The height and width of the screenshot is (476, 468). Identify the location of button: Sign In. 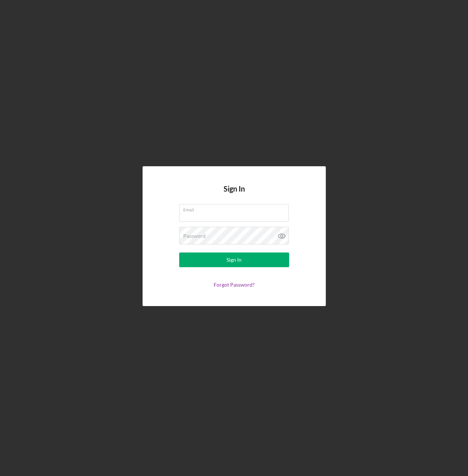
(234, 260).